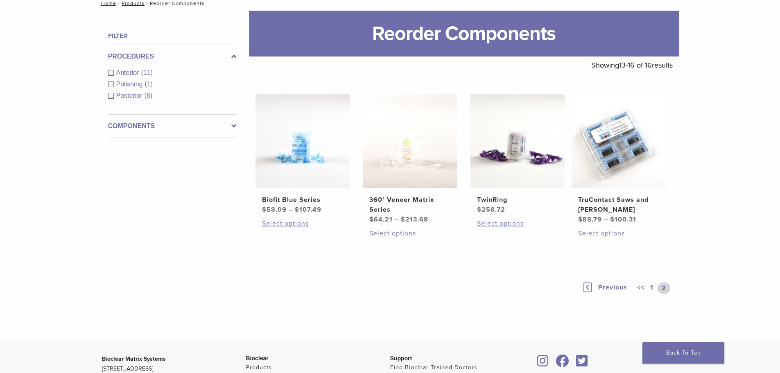  What do you see at coordinates (302, 154) in the screenshot?
I see `a: Biofit Blue SeriesBiofit Blue Series` at bounding box center [302, 154].